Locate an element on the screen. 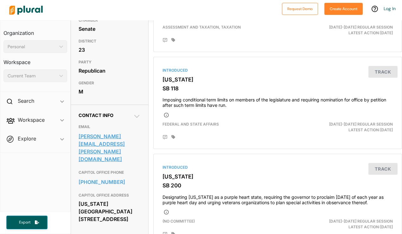 Image resolution: width=402 pixels, height=234 pixels. h3: CAPITOL OFFICE PHONE is located at coordinates (110, 172).